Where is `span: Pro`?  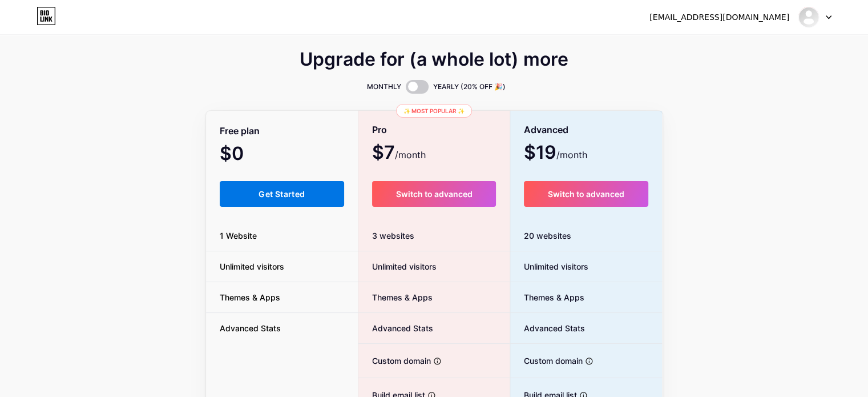
span: Pro is located at coordinates (380, 130).